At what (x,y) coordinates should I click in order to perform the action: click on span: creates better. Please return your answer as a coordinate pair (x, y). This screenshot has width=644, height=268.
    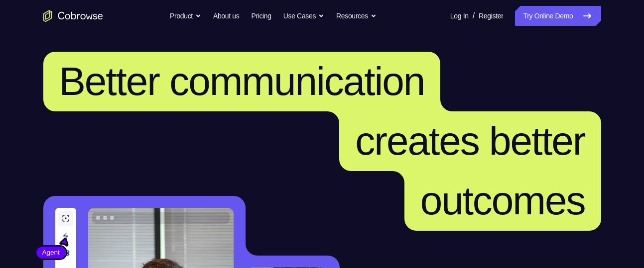
    Looking at the image, I should click on (470, 141).